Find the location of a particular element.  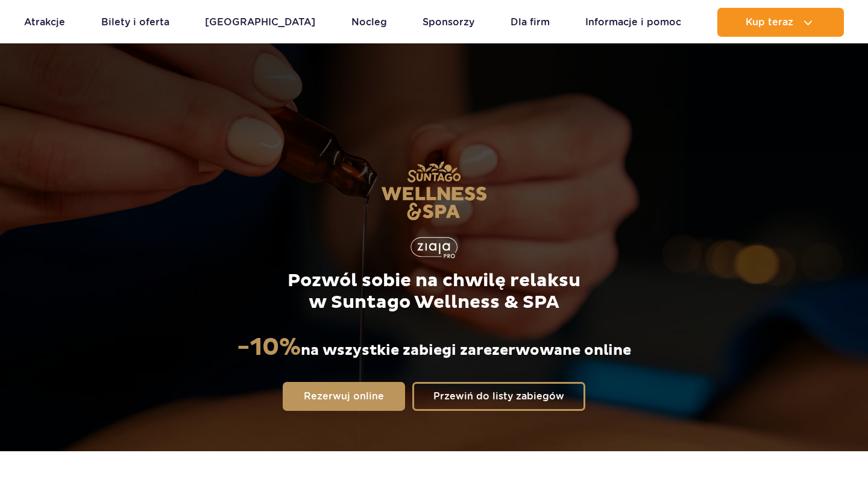

button: Kup teraz is located at coordinates (781, 22).